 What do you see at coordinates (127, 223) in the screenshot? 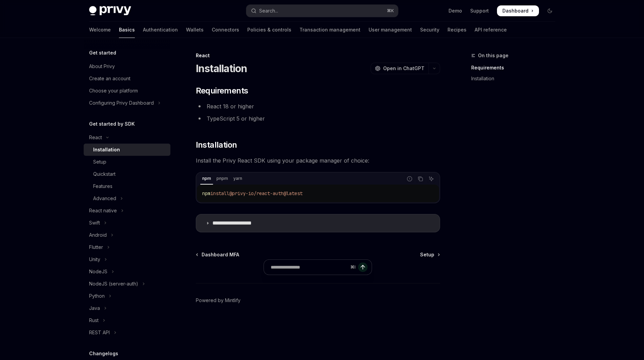
I see `button: Toggle Swift section` at bounding box center [127, 223].